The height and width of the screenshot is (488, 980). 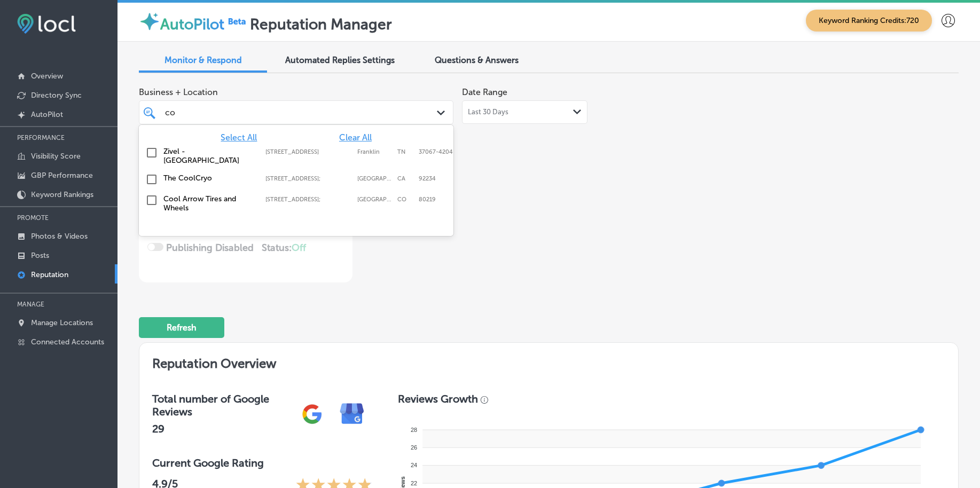 I want to click on label: Reputation Manager, so click(x=321, y=24).